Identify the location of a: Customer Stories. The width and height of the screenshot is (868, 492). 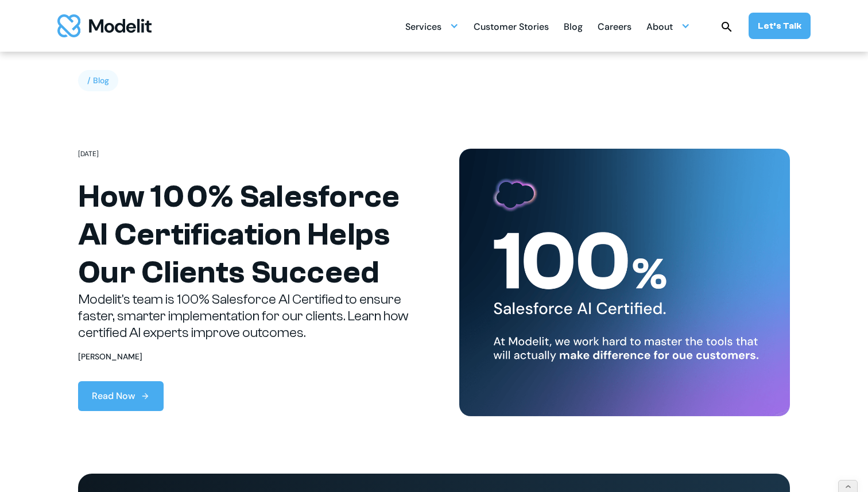
(511, 26).